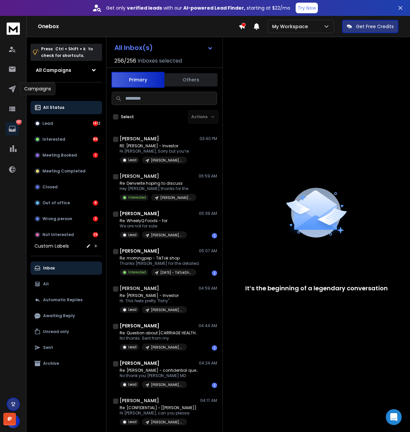 The image size is (410, 432). What do you see at coordinates (138, 80) in the screenshot?
I see `button: Primary` at bounding box center [138, 80].